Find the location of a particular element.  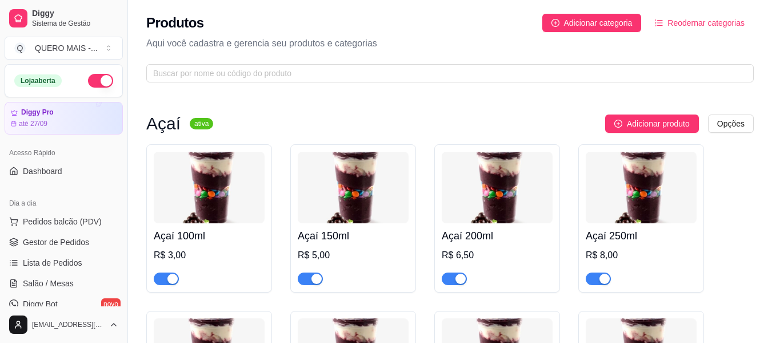

a: Diggy Botnovo is located at coordinates (63, 304).